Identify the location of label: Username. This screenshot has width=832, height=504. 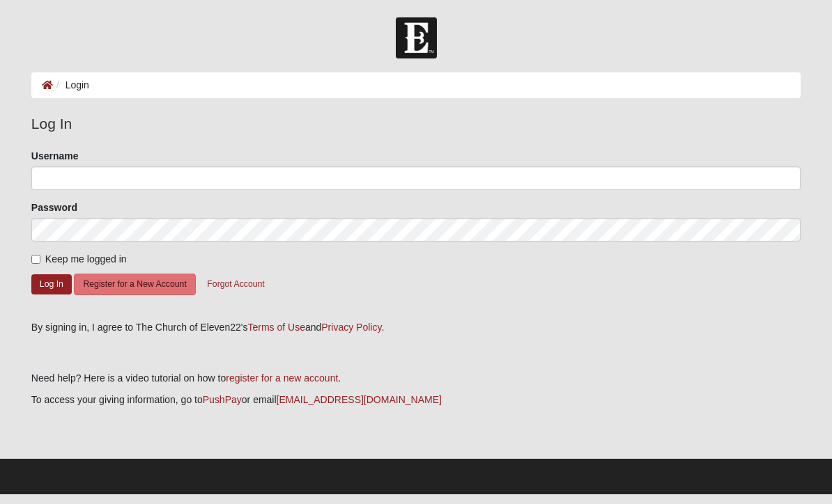
(55, 156).